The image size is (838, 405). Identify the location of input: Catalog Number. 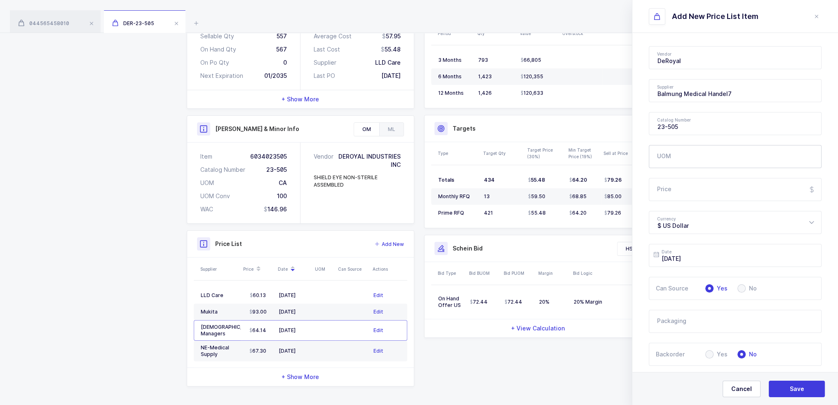
(735, 124).